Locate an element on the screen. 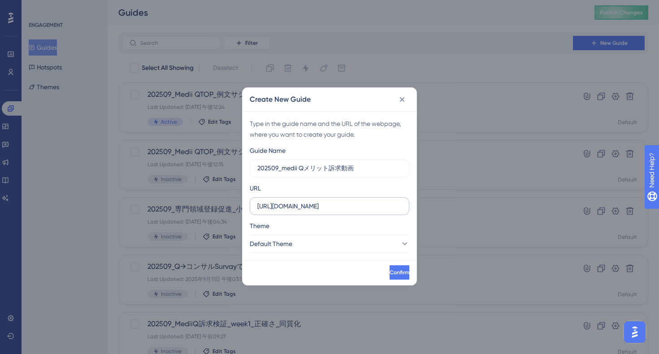 This screenshot has height=354, width=659. img: launcher-image-alternative-text is located at coordinates (13, 13).